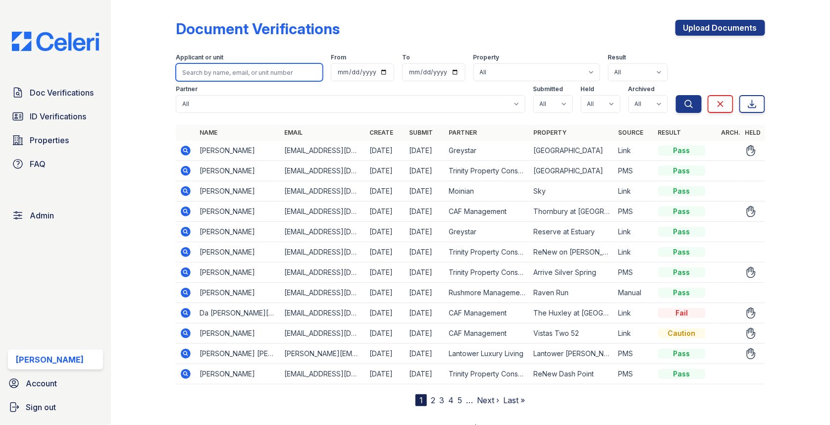  What do you see at coordinates (49, 140) in the screenshot?
I see `span: Properties` at bounding box center [49, 140].